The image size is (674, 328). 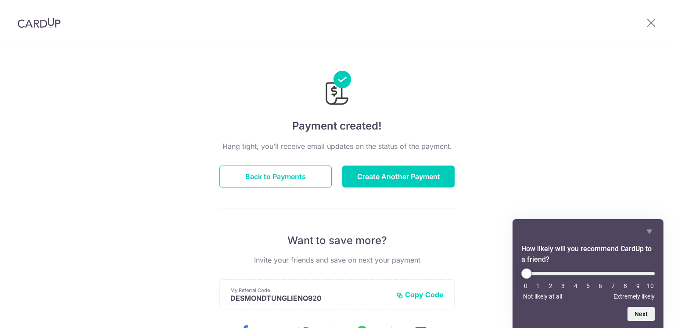 What do you see at coordinates (398, 176) in the screenshot?
I see `button: Create Another Payment` at bounding box center [398, 176].